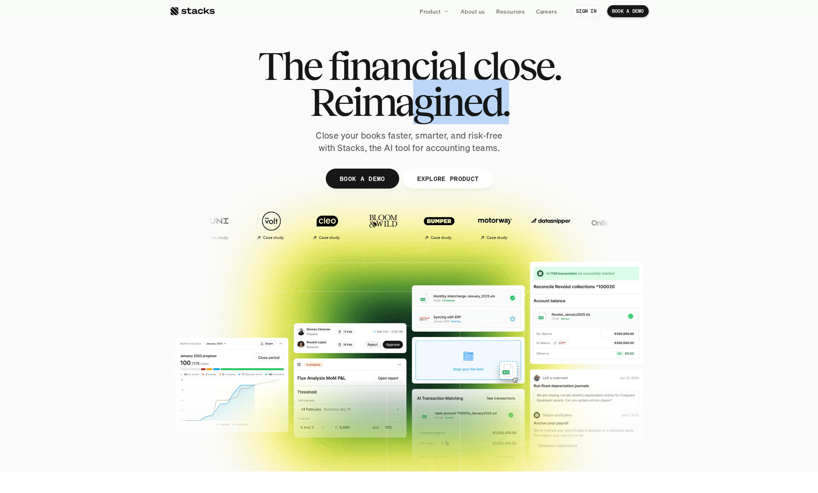 The height and width of the screenshot is (493, 818). What do you see at coordinates (448, 178) in the screenshot?
I see `p: EXPLORE PRODUCT` at bounding box center [448, 178].